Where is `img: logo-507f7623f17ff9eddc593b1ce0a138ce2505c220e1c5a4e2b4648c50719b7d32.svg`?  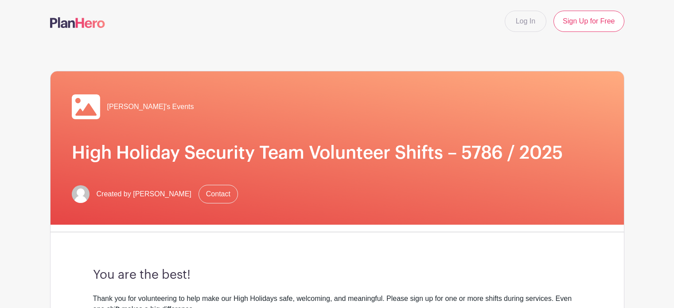
img: logo-507f7623f17ff9eddc593b1ce0a138ce2505c220e1c5a4e2b4648c50719b7d32.svg is located at coordinates (78, 23).